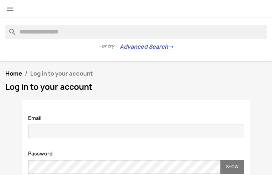 The width and height of the screenshot is (272, 175). Describe the element at coordinates (40, 152) in the screenshot. I see `label: Password` at that location.